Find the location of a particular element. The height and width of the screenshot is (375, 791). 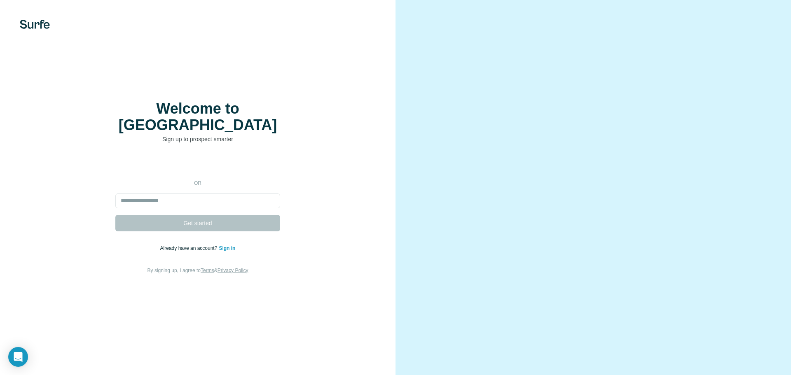

span: Already have an account? is located at coordinates (189, 248).